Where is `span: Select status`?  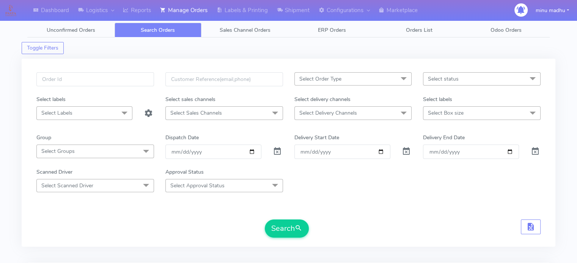
span: Select status is located at coordinates (443, 79).